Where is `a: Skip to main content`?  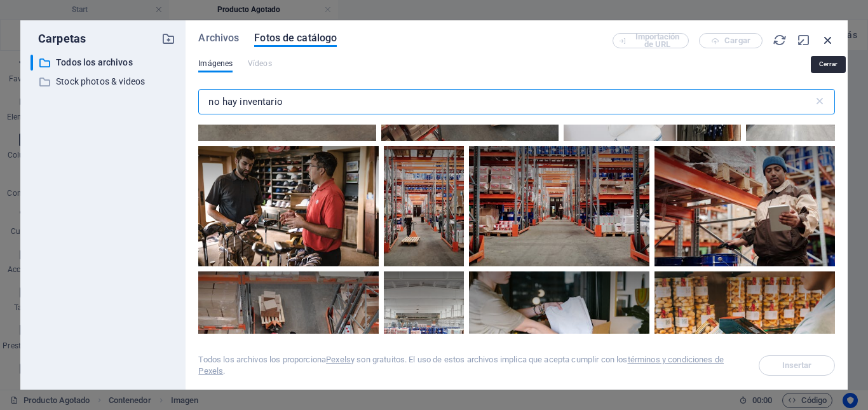 a: Skip to main content is located at coordinates (47, 10).